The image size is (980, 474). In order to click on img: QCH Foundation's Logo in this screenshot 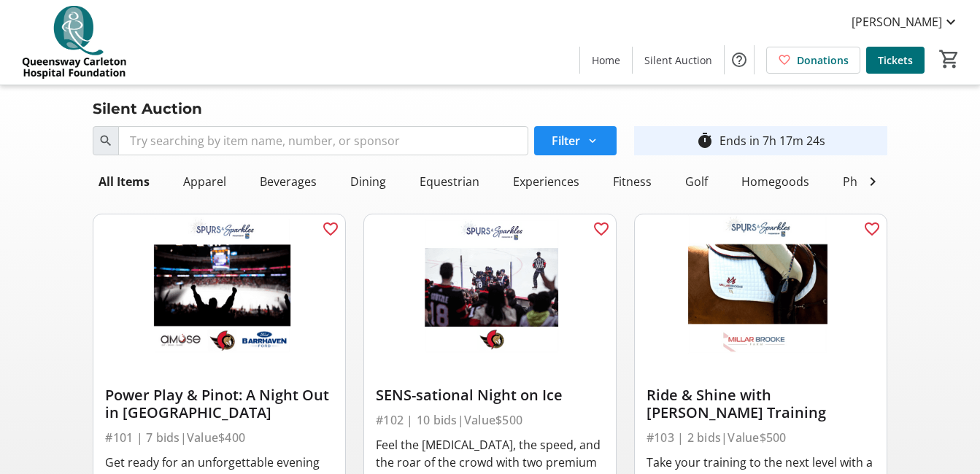, I will do `click(74, 42)`.